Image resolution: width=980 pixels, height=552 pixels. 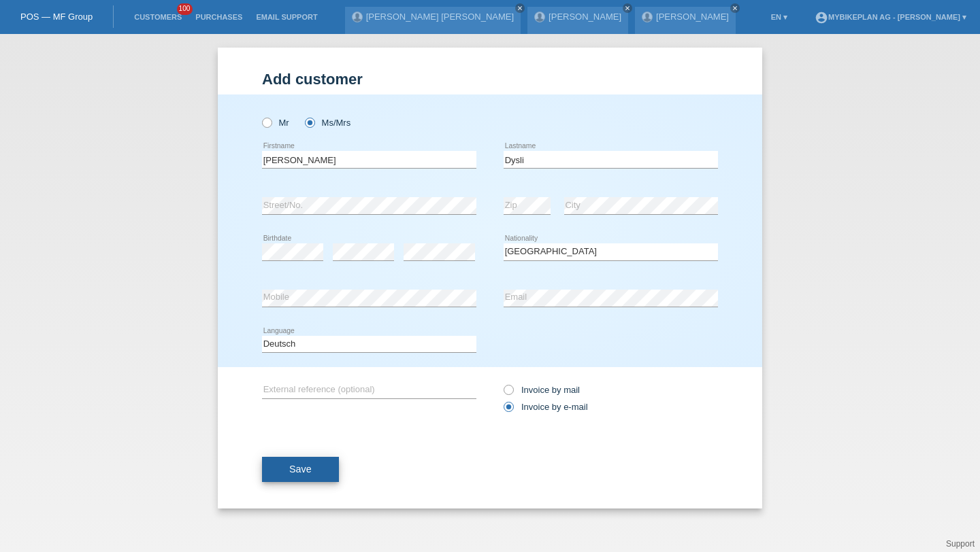 I want to click on button: Save, so click(x=300, y=470).